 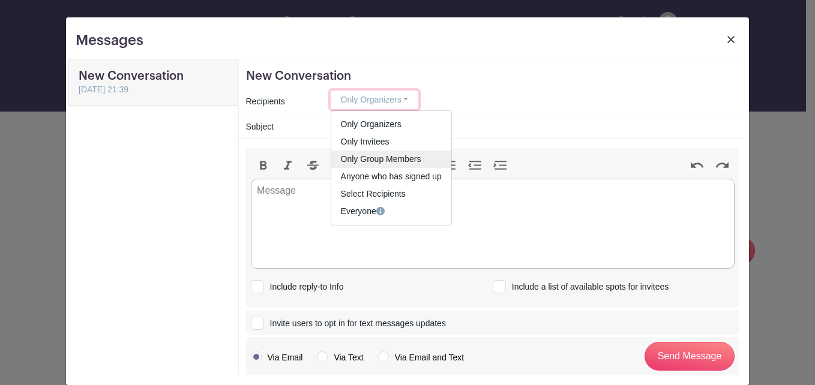 I want to click on a: Only Organizers, so click(x=391, y=124).